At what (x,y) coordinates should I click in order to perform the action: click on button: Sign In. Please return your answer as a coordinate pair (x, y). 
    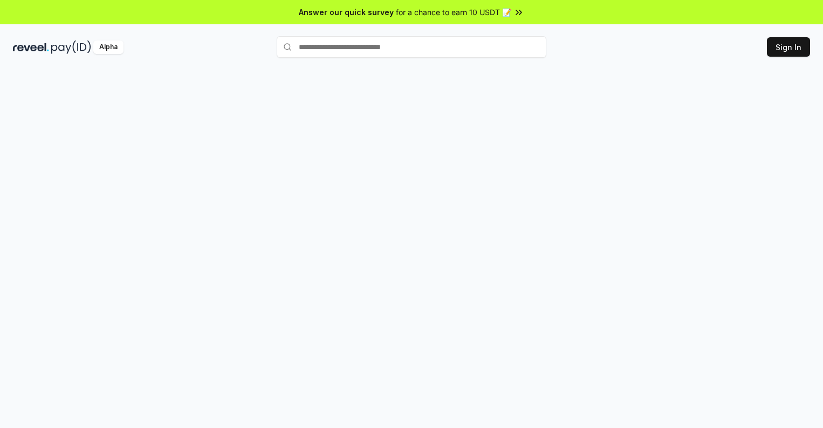
    Looking at the image, I should click on (789, 47).